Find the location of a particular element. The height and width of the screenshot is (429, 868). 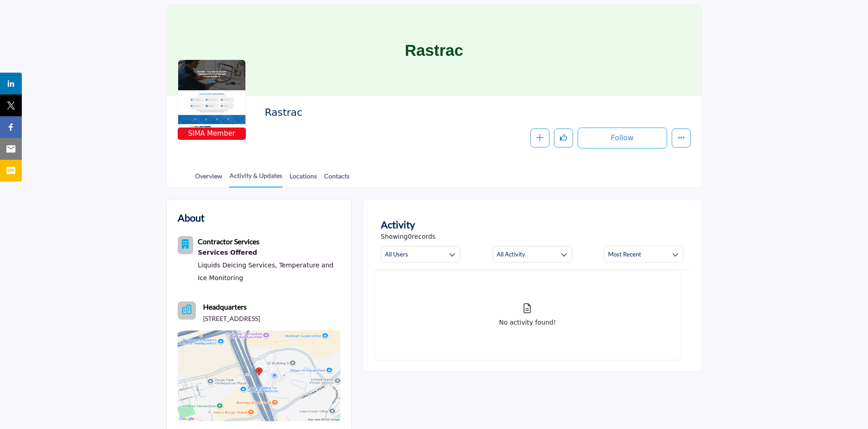

a: Overview is located at coordinates (208, 179).